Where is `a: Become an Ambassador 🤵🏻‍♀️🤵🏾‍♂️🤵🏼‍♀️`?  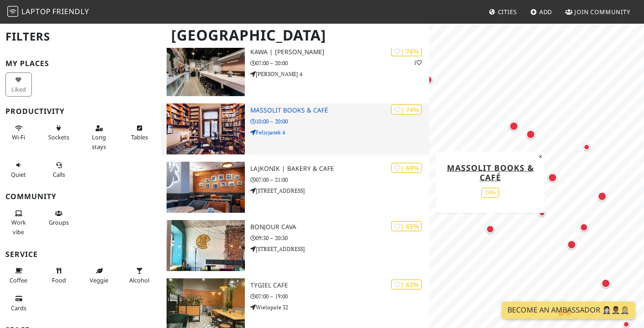
a: Become an Ambassador 🤵🏻‍♀️🤵🏾‍♂️🤵🏼‍♀️ is located at coordinates (569, 310).